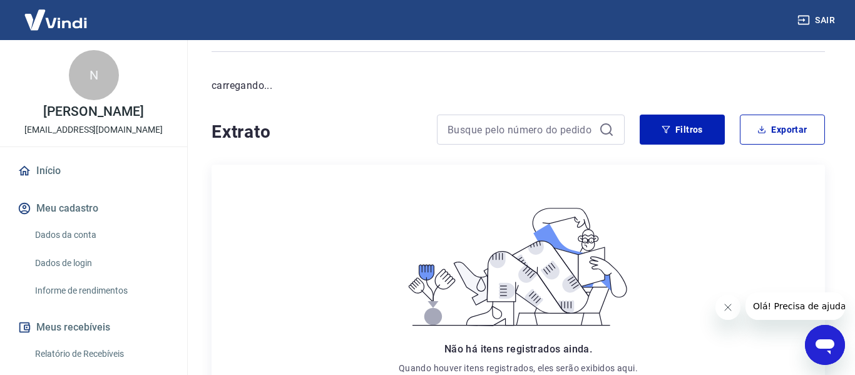 Image resolution: width=855 pixels, height=375 pixels. I want to click on button: Filtros, so click(682, 130).